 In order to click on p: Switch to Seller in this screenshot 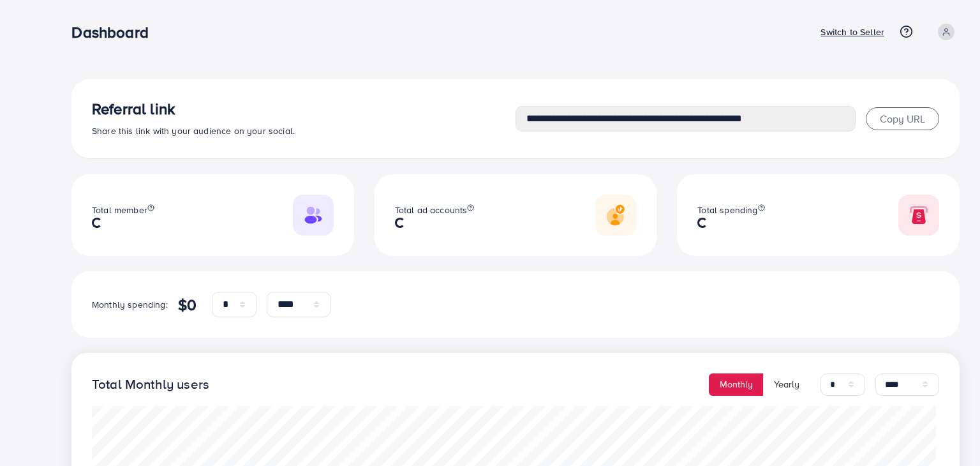, I will do `click(853, 32)`.